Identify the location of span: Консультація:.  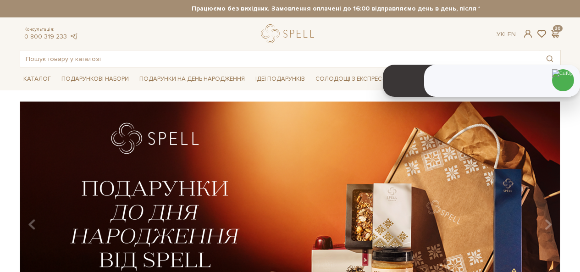
(51, 29).